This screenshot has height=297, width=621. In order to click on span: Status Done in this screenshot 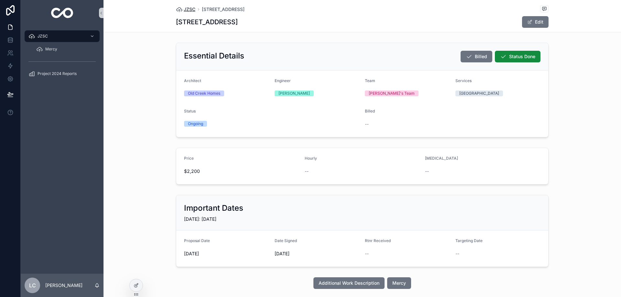, I will do `click(522, 57)`.